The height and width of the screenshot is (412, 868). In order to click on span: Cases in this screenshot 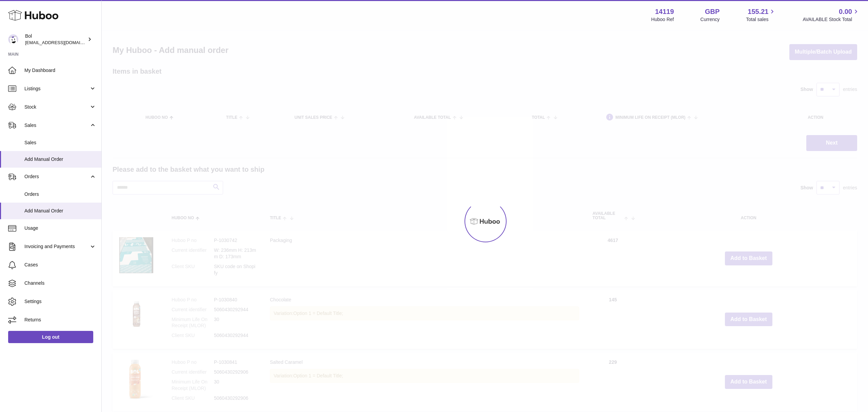, I will do `click(61, 265)`.